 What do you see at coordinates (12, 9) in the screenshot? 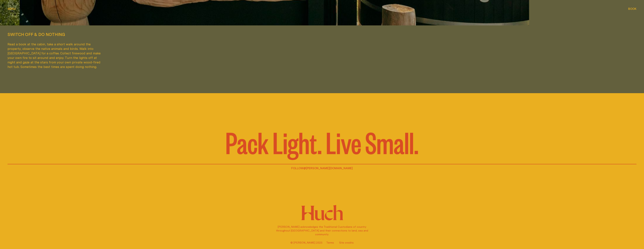
I see `button: show menu` at bounding box center [12, 9].